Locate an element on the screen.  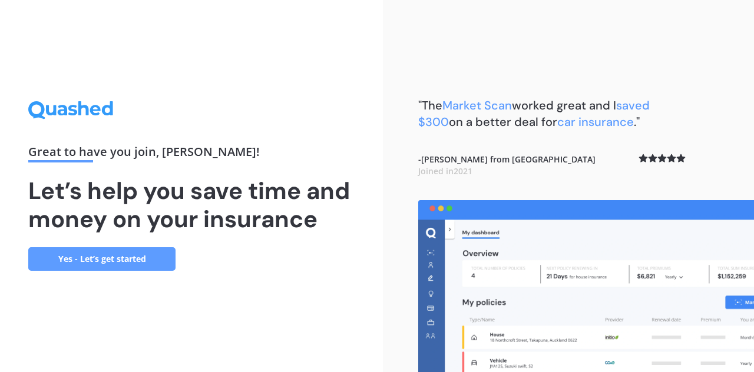
h1: Let’s help you save time and money on your insurance is located at coordinates (191, 205).